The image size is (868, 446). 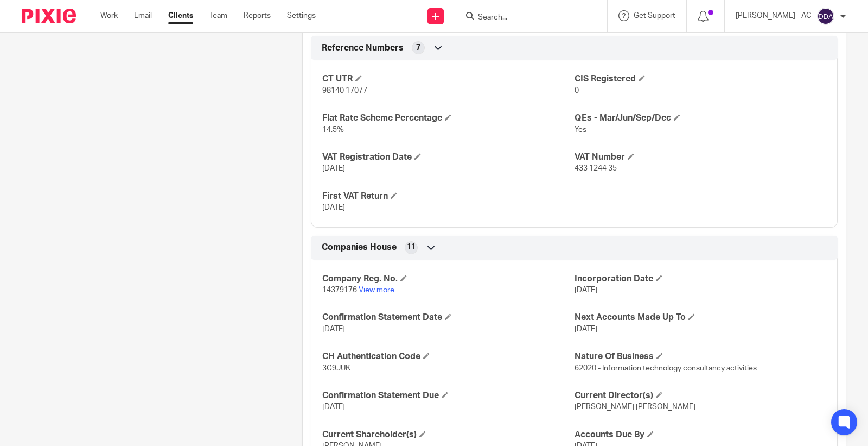 What do you see at coordinates (448, 79) in the screenshot?
I see `h4: CT UTR` at bounding box center [448, 79].